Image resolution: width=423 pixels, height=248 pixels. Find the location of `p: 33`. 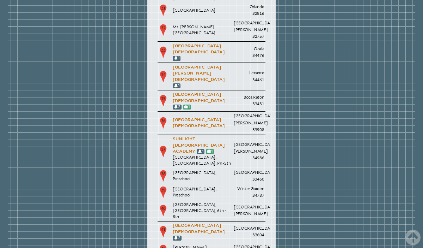

p: 33 is located at coordinates (163, 52).